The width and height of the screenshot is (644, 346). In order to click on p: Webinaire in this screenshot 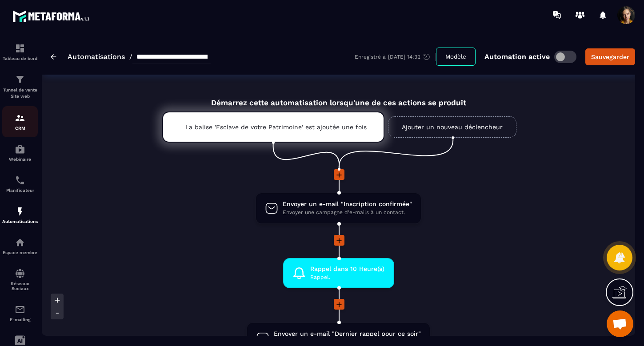, I will do `click(20, 159)`.